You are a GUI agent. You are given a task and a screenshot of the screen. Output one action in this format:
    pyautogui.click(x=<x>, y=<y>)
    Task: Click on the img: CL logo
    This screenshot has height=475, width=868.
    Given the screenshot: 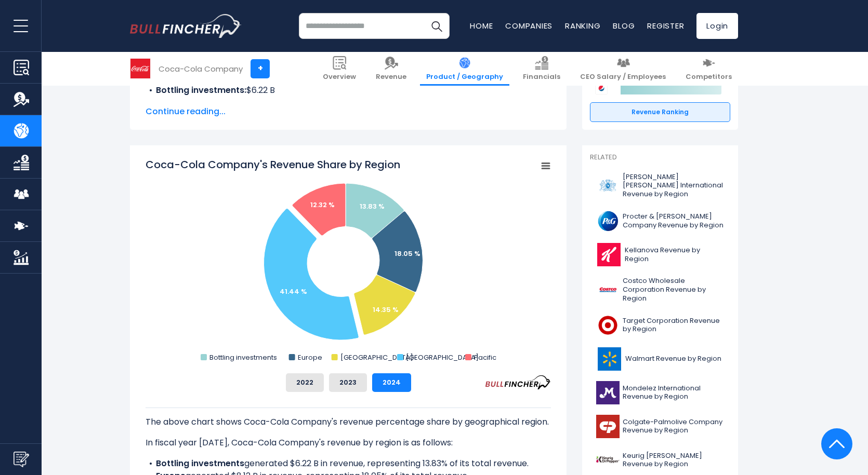 What is the action you would take?
    pyautogui.click(x=608, y=426)
    